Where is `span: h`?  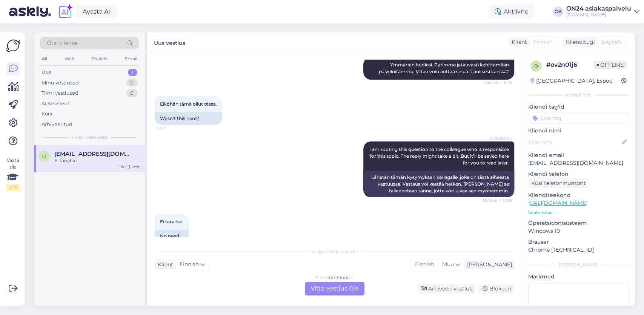 span: h is located at coordinates (45, 156).